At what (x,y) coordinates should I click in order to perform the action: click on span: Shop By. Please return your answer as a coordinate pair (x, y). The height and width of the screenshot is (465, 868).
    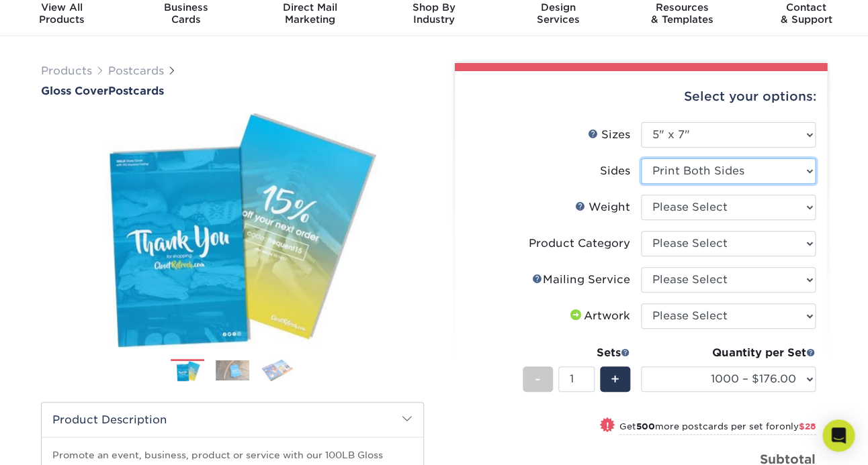
    Looking at the image, I should click on (434, 7).